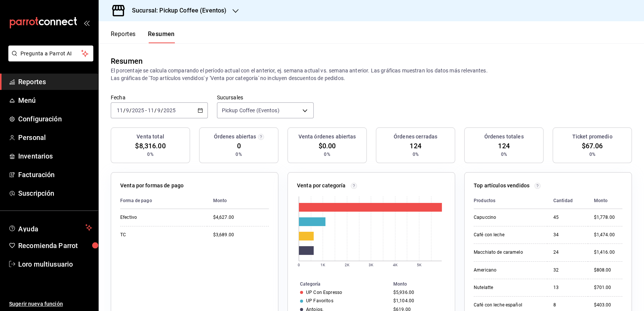  What do you see at coordinates (48, 245) in the screenshot?
I see `font: Recomienda Parrot` at bounding box center [48, 245].